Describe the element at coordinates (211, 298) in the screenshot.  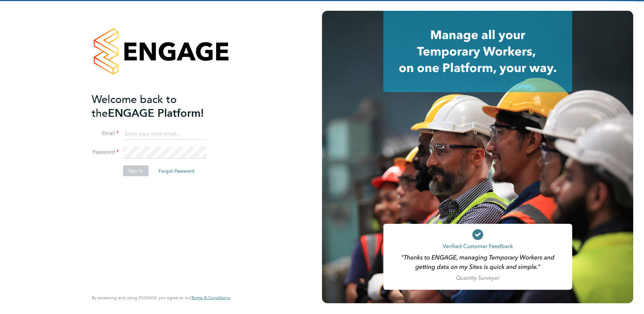
I see `span: Terms & Conditions` at that location.